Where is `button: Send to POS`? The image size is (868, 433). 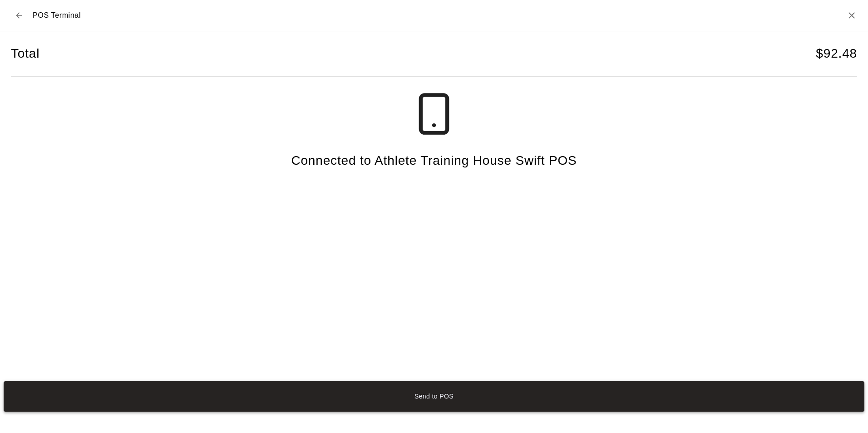 button: Send to POS is located at coordinates (434, 397).